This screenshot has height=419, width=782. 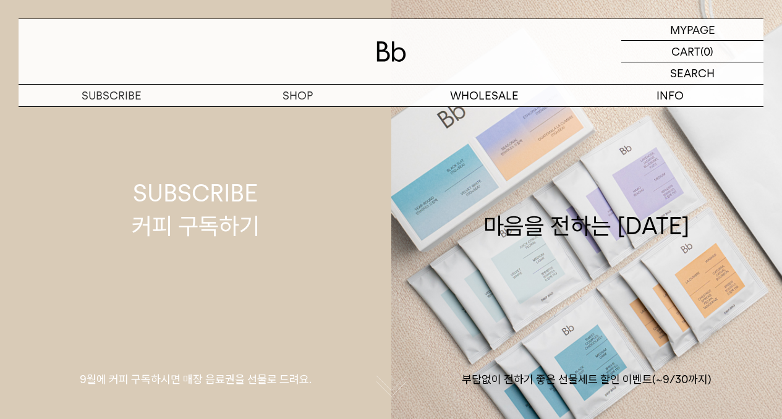 What do you see at coordinates (686, 51) in the screenshot?
I see `p: CART` at bounding box center [686, 51].